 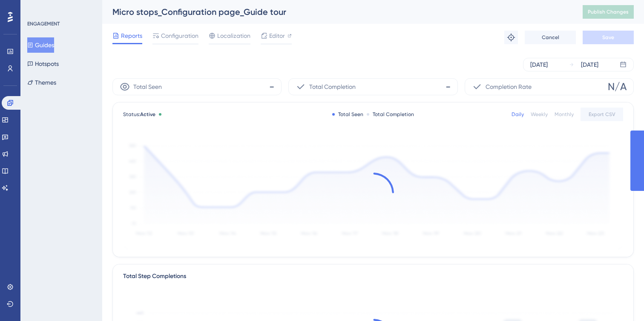 I want to click on span: Status:, so click(x=139, y=115).